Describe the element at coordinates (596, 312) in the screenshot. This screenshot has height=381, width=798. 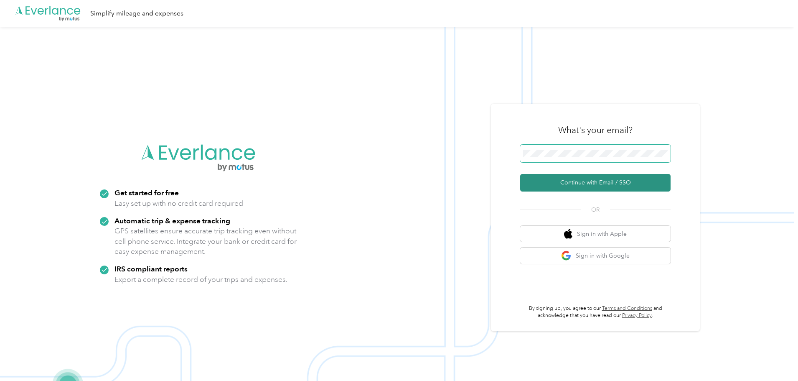
I see `p: By signing up, you agree to our and acknowledge that you have read our .` at that location.